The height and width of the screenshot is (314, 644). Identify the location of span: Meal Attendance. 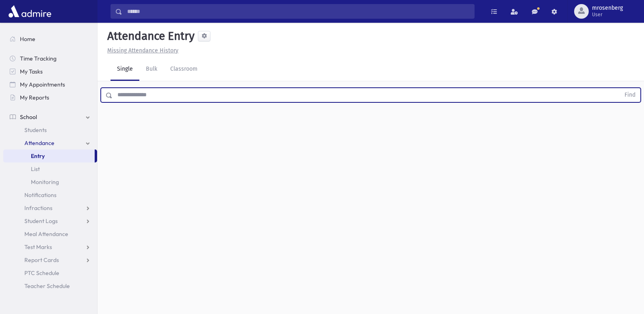
(46, 234).